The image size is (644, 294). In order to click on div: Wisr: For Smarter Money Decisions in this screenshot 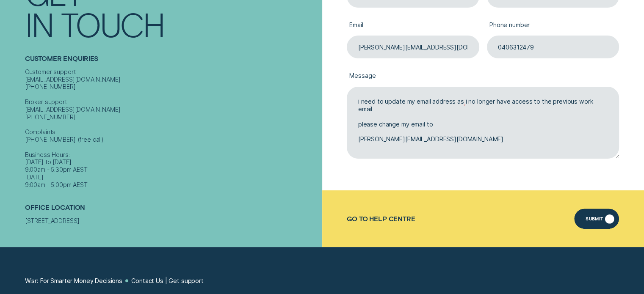, I will do `click(73, 281)`.